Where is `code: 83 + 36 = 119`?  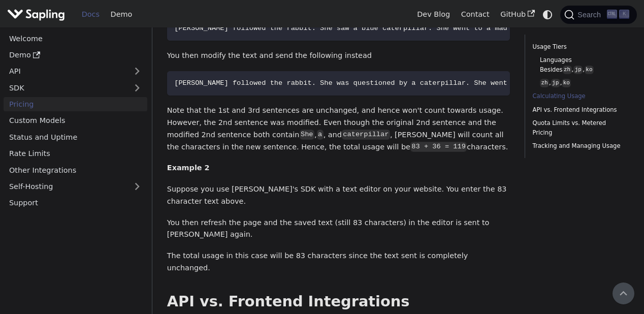 code: 83 + 36 = 119 is located at coordinates (438, 146).